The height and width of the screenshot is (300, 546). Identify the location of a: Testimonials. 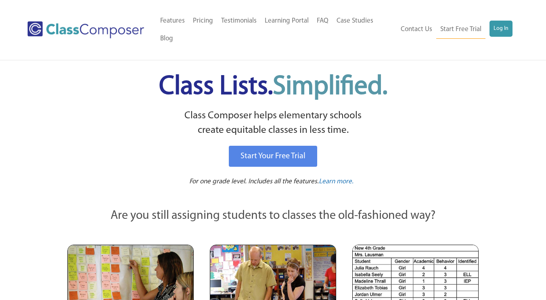
(239, 21).